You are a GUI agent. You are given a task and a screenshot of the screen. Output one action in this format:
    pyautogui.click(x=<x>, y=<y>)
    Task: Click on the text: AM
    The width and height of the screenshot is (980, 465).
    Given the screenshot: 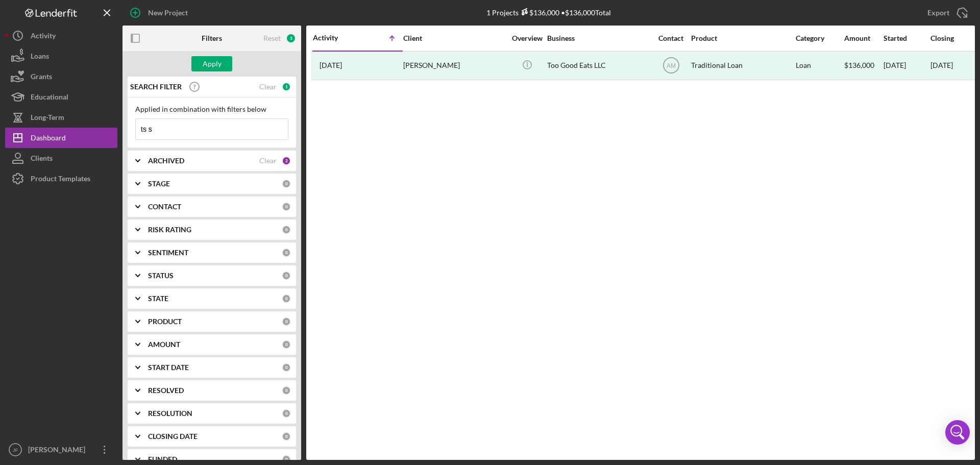 What is the action you would take?
    pyautogui.click(x=671, y=65)
    